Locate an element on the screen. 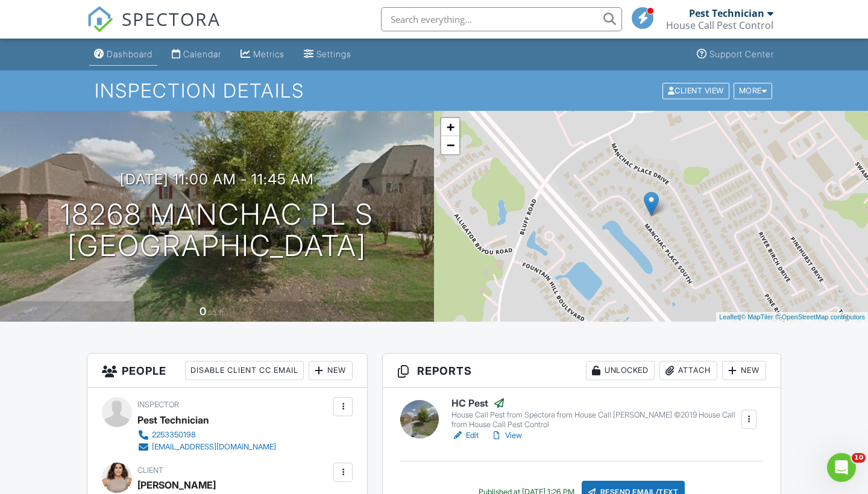 This screenshot has width=868, height=494. a: Dashboard is located at coordinates (123, 54).